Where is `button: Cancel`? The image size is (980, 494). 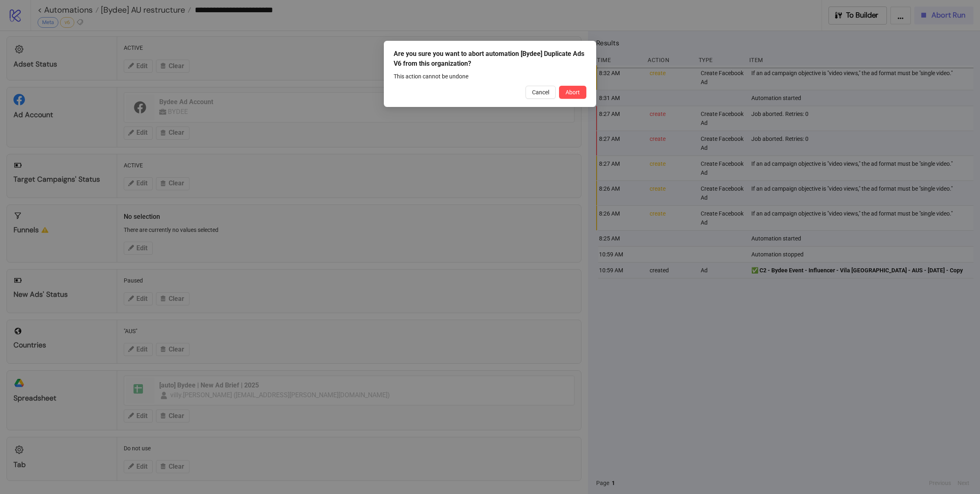
button: Cancel is located at coordinates (541, 92).